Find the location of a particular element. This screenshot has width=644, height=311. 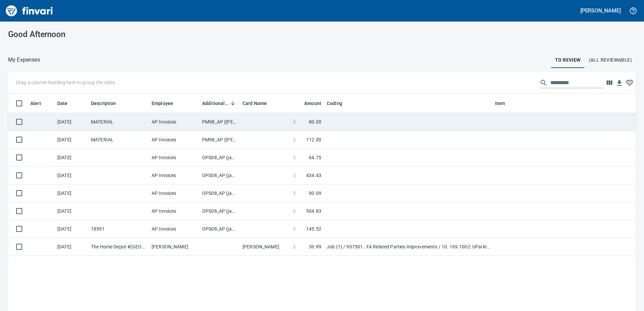

span: (All Reviewable) is located at coordinates (610, 60).